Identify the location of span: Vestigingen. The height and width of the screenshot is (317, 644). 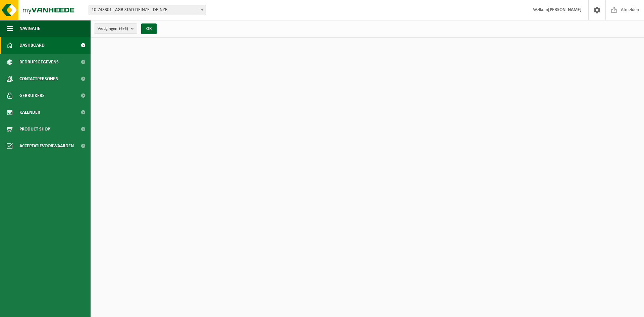
(113, 29).